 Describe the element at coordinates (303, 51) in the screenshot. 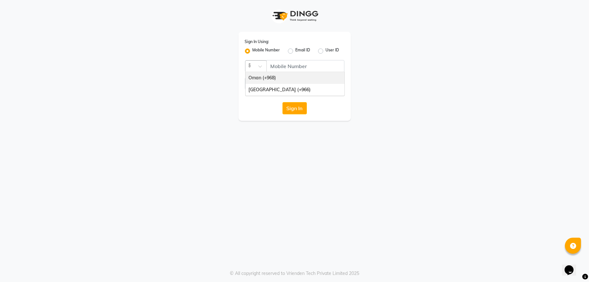

I see `label: Email ID` at that location.